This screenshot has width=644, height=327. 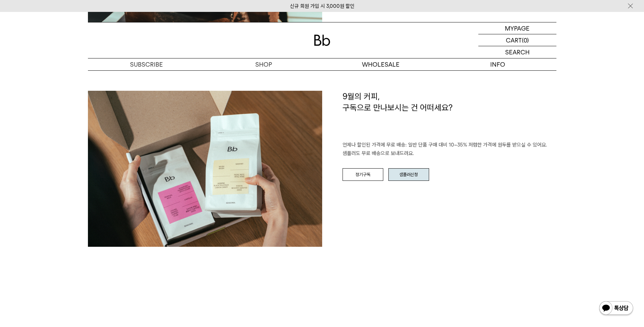 What do you see at coordinates (517, 28) in the screenshot?
I see `p: MYPAGE` at bounding box center [517, 28].